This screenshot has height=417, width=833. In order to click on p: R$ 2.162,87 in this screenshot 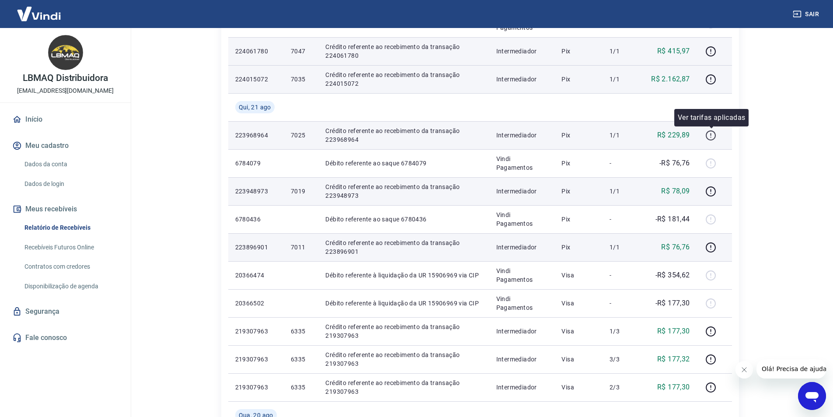, I will do `click(670, 79)`.